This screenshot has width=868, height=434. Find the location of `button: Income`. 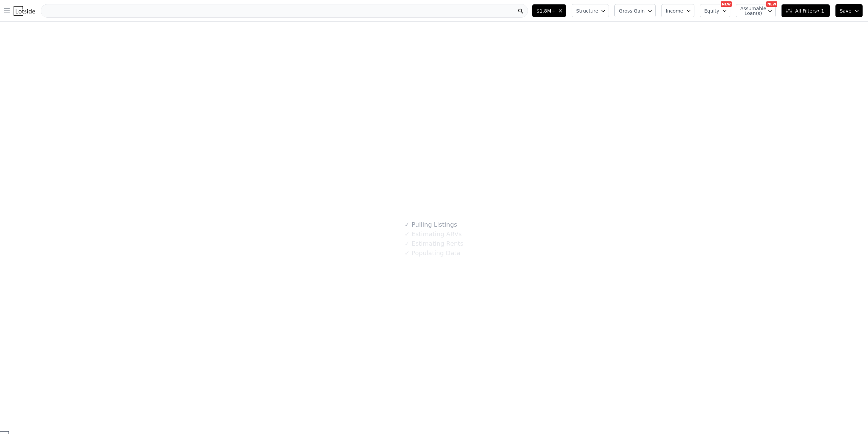

button: Income is located at coordinates (678, 11).